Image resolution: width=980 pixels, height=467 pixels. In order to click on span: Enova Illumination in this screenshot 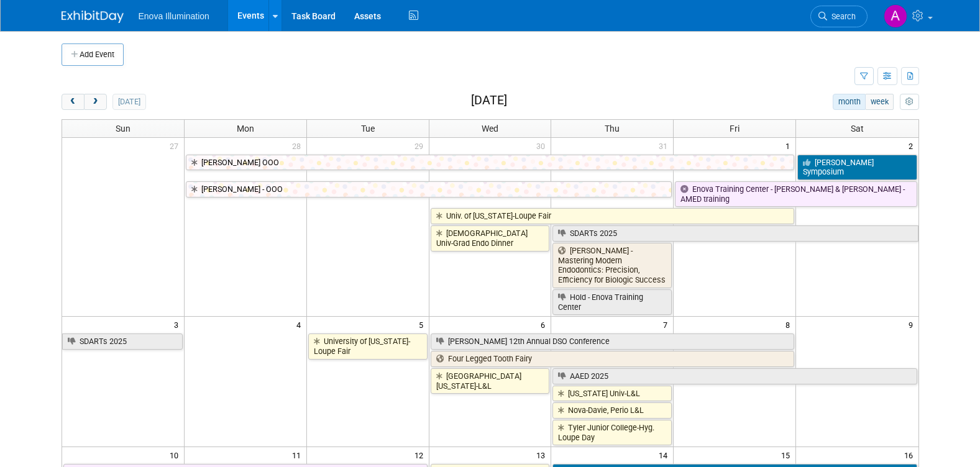, I will do `click(174, 16)`.